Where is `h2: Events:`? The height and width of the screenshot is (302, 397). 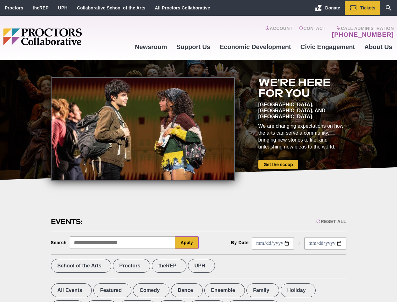 h2: Events: is located at coordinates (67, 221).